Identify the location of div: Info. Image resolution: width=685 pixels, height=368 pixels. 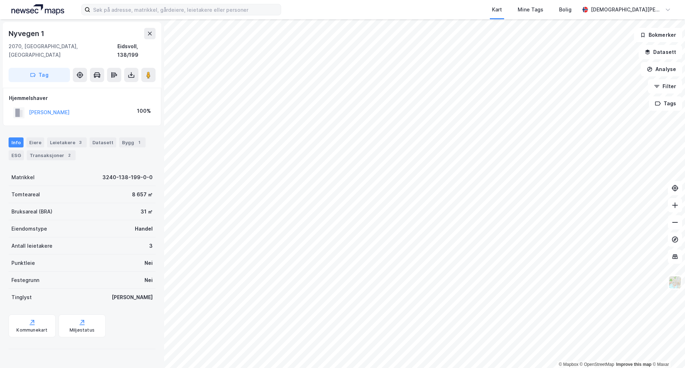
(16, 142).